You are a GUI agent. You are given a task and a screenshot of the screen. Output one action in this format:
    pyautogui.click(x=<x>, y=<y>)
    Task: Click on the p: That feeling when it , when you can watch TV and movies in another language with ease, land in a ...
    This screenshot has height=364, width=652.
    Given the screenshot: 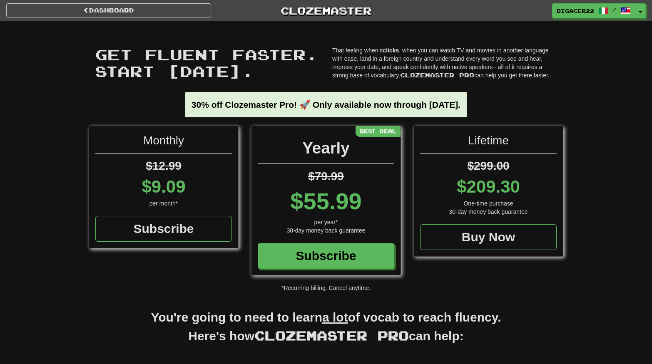 What is the action you would take?
    pyautogui.click(x=445, y=63)
    